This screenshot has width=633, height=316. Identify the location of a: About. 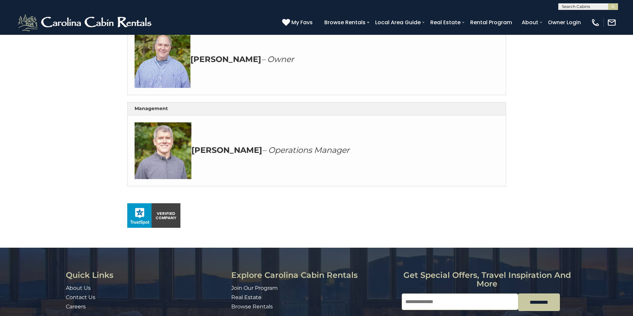
(530, 22).